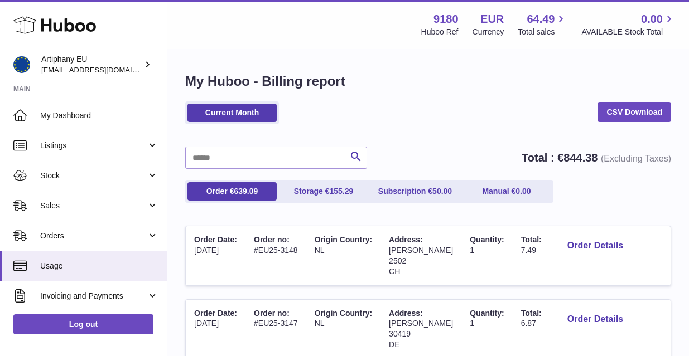 The height and width of the screenshot is (356, 689). What do you see at coordinates (394, 345) in the screenshot?
I see `span: DE` at bounding box center [394, 345].